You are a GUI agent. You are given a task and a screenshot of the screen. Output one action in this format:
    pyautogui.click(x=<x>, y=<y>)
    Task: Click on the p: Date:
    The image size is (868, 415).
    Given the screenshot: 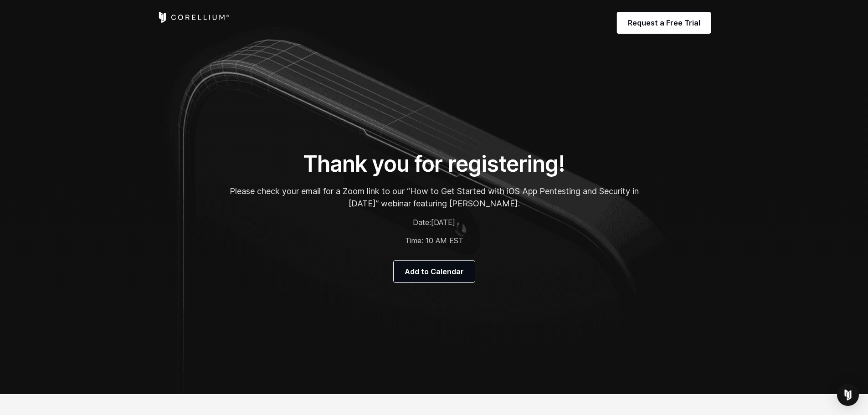 What is the action you would take?
    pyautogui.click(x=434, y=222)
    